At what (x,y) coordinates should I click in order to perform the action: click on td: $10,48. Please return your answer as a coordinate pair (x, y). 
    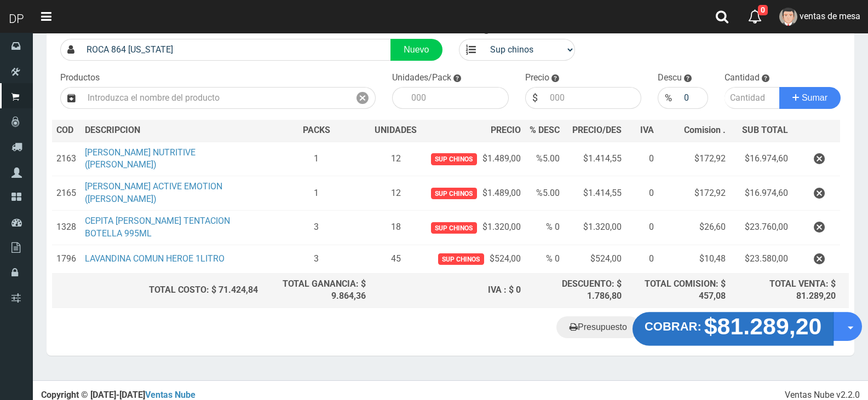
    Looking at the image, I should click on (694, 259).